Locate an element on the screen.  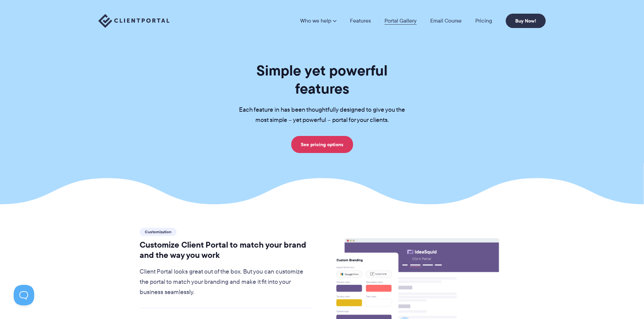
span: Customization is located at coordinates (158, 232).